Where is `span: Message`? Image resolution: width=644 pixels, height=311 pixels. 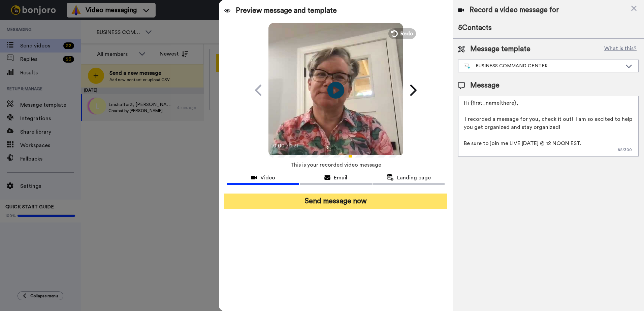 span: Message is located at coordinates (485, 85).